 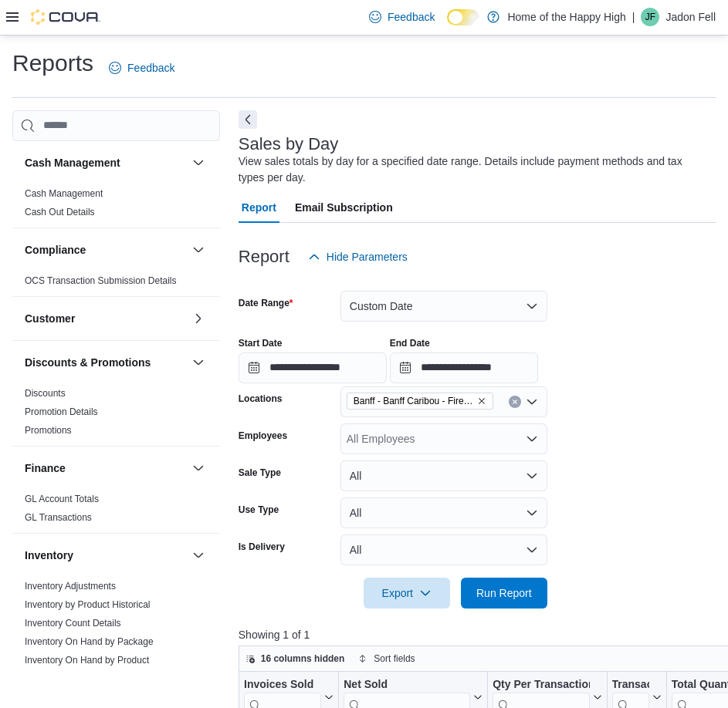 I want to click on button: Custom Date, so click(x=444, y=307).